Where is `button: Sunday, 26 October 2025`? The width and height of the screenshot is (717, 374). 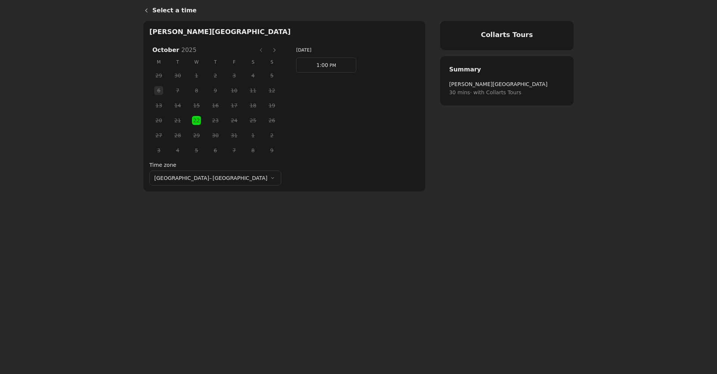 button: Sunday, 26 October 2025 is located at coordinates (272, 120).